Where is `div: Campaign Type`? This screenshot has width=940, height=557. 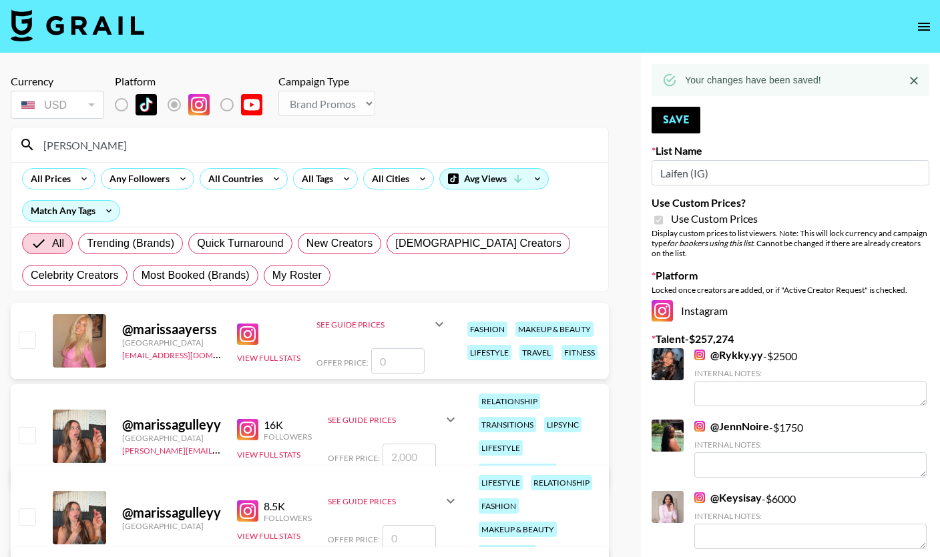
div: Campaign Type is located at coordinates (326, 81).